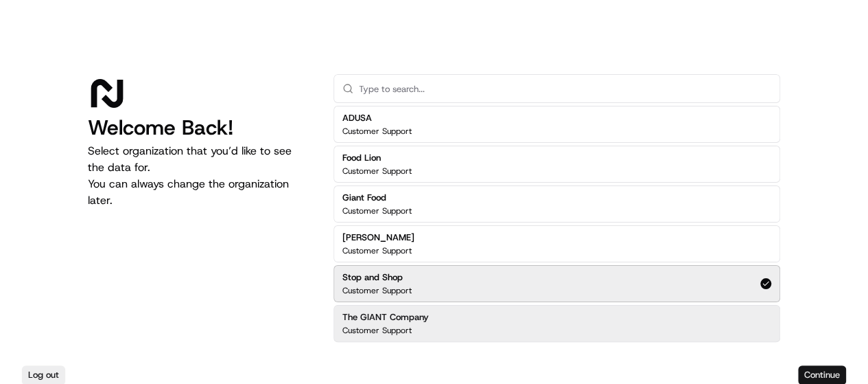  What do you see at coordinates (377, 277) in the screenshot?
I see `h2: Stop and Shop` at bounding box center [377, 277].